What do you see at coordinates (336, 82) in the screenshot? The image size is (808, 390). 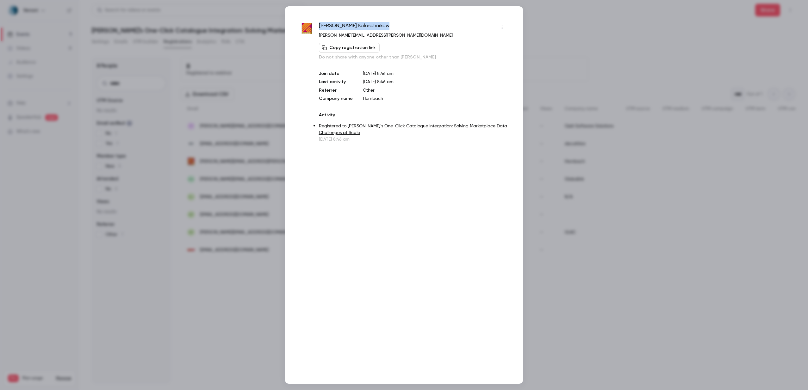 I see `p: Last activity` at bounding box center [336, 82].